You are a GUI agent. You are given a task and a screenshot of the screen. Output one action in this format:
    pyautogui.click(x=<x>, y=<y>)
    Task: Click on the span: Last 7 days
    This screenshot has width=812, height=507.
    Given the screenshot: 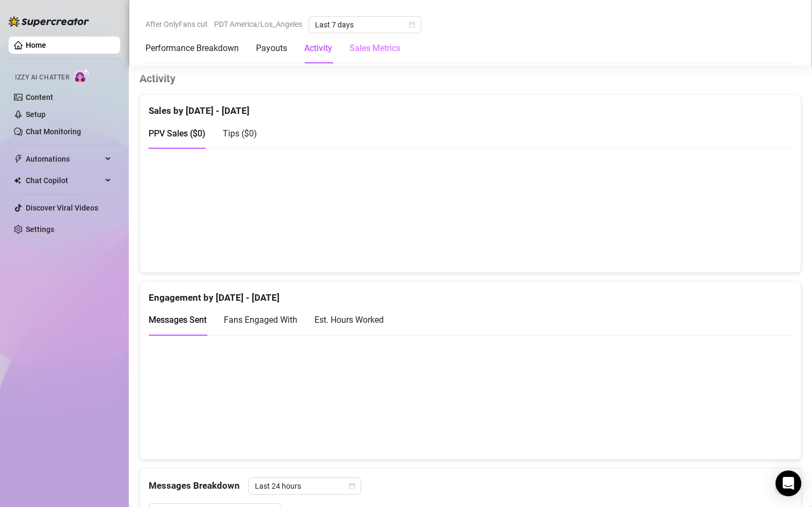 What is the action you would take?
    pyautogui.click(x=365, y=24)
    